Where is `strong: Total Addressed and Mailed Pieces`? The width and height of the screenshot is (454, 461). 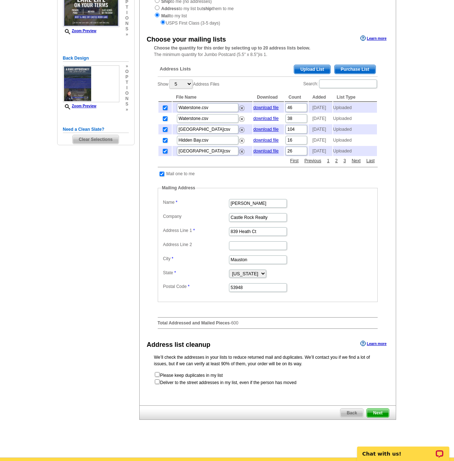
strong: Total Addressed and Mailed Pieces is located at coordinates (193, 323).